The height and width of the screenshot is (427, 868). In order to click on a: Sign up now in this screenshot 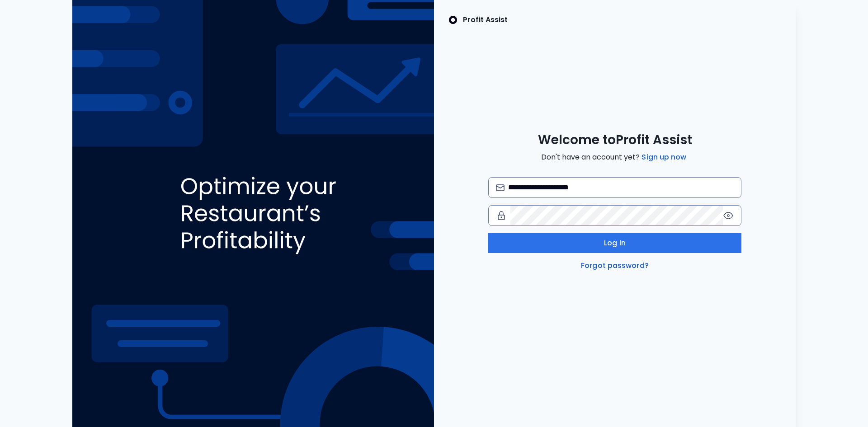, I will do `click(663, 157)`.